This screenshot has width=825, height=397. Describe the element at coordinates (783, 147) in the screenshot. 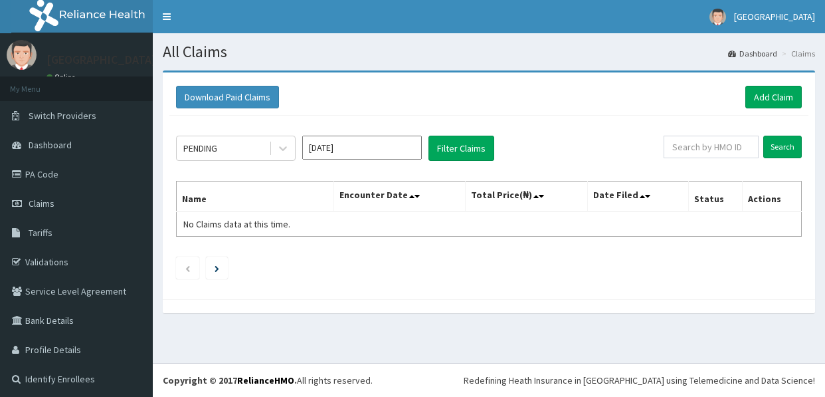

I see `input: Search` at that location.